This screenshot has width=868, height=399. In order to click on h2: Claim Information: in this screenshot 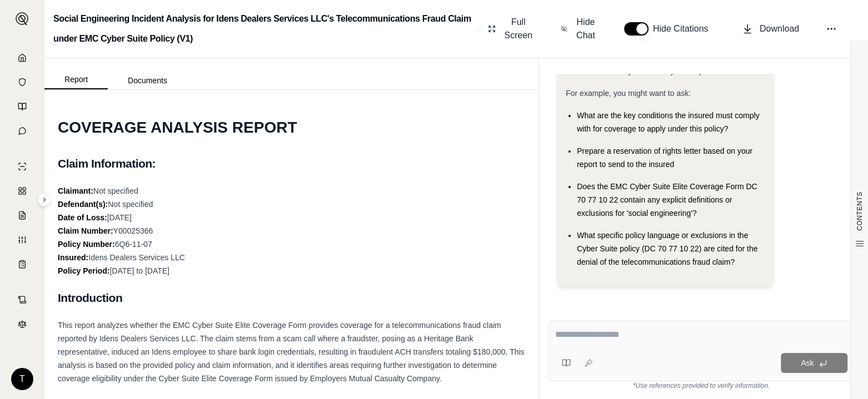, I will do `click(291, 164)`.